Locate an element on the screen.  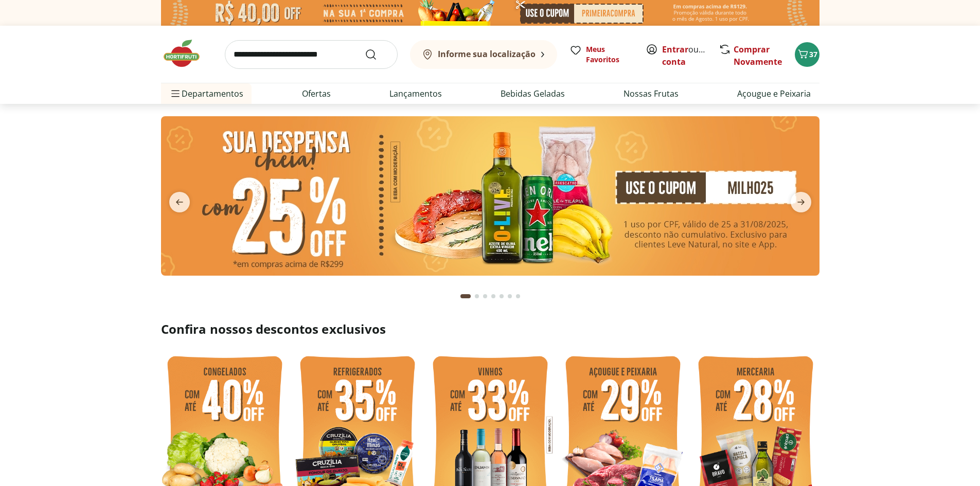
button: Go to page 2 from fs-carousel is located at coordinates (477, 297).